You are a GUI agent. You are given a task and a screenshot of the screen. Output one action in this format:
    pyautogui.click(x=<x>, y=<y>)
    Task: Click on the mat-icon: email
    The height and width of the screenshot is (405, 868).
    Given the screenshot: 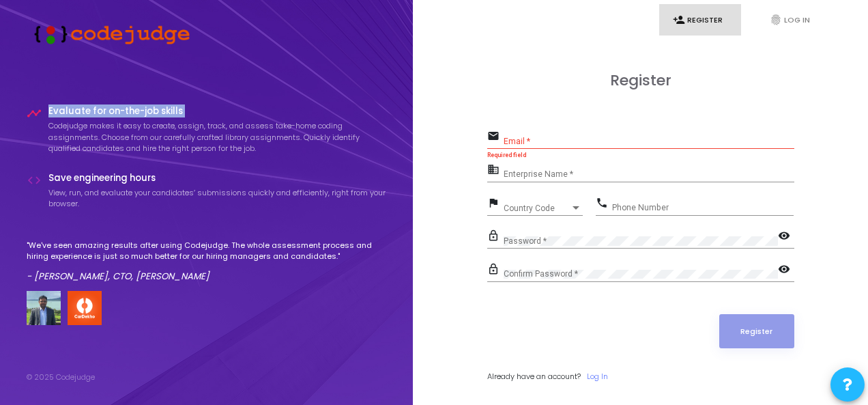 What is the action you would take?
    pyautogui.click(x=496, y=137)
    